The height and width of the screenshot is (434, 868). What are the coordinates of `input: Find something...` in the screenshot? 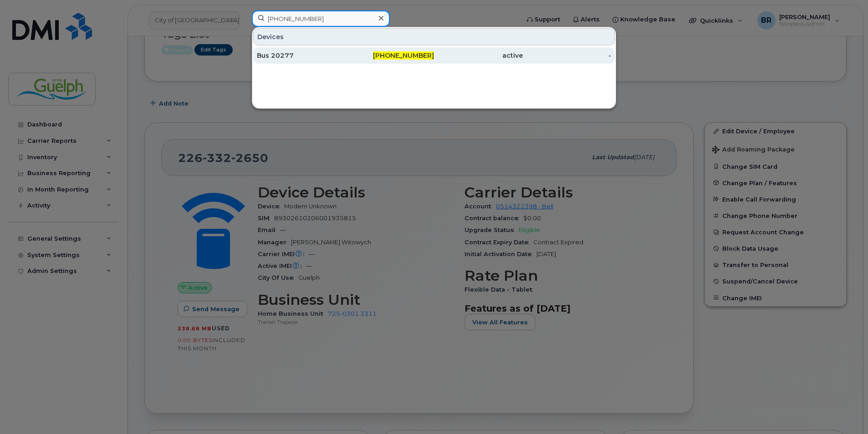 It's located at (321, 19).